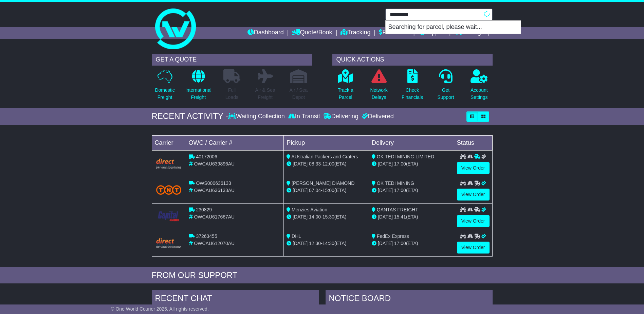 The height and width of the screenshot is (314, 644). What do you see at coordinates (328, 190) in the screenshot?
I see `span: 15:00` at bounding box center [328, 190].